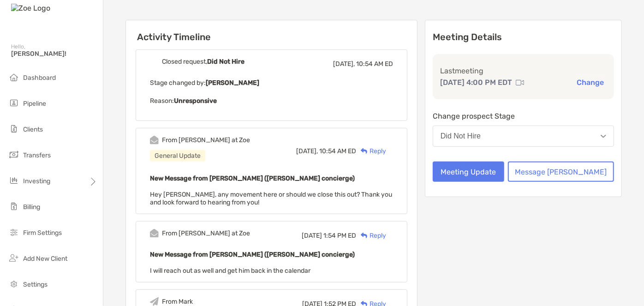 Image resolution: width=644 pixels, height=306 pixels. Describe the element at coordinates (520, 82) in the screenshot. I see `img: communication type` at that location.